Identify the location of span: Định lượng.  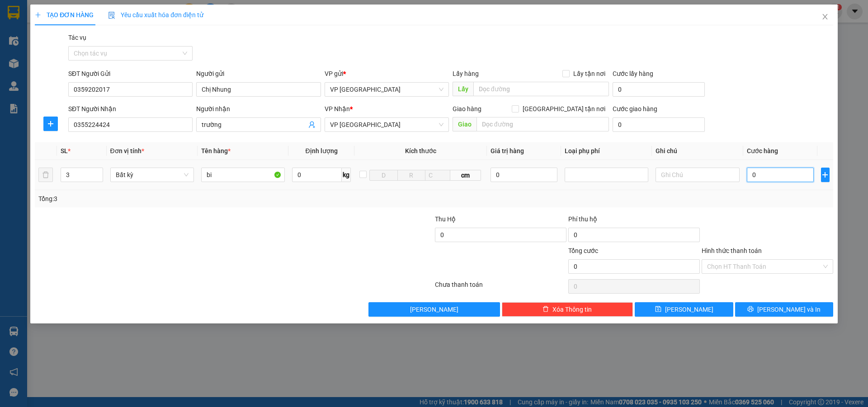
(321, 151).